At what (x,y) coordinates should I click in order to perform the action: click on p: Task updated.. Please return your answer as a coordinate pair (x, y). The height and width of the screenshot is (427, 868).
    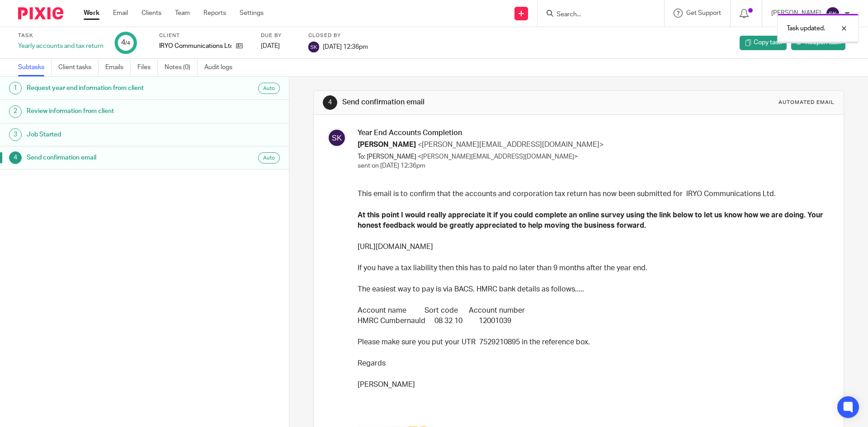
    Looking at the image, I should click on (805, 29).